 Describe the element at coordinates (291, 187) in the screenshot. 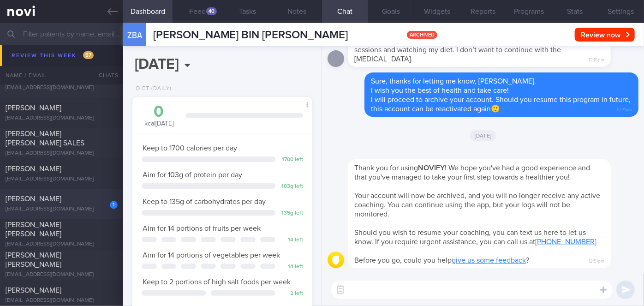

I see `div: 103 g left` at that location.